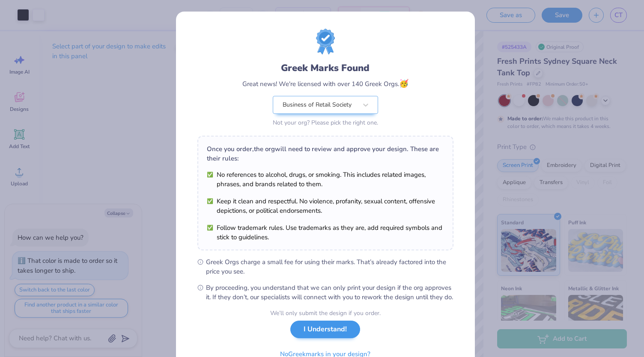  I want to click on span: Greek Orgs charge a small fee for using their marks. That’s already factored into the price you see., so click(330, 267).